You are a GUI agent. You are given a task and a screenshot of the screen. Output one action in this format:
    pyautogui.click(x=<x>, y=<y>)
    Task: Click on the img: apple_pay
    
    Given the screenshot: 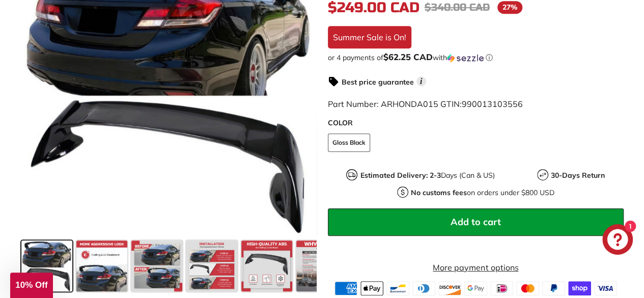 What is the action you would take?
    pyautogui.click(x=371, y=288)
    